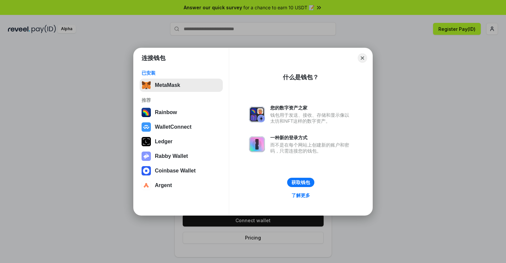  Describe the element at coordinates (181, 73) in the screenshot. I see `div: 已安装` at that location.